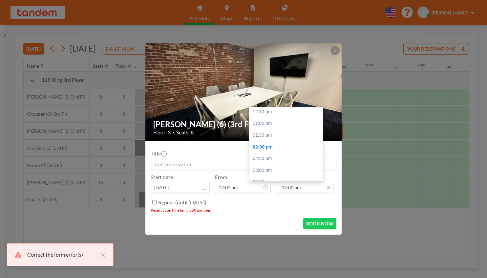  Describe the element at coordinates (244, 210) in the screenshot. I see `li: Reservation time limit is 60 minutes` at that location.